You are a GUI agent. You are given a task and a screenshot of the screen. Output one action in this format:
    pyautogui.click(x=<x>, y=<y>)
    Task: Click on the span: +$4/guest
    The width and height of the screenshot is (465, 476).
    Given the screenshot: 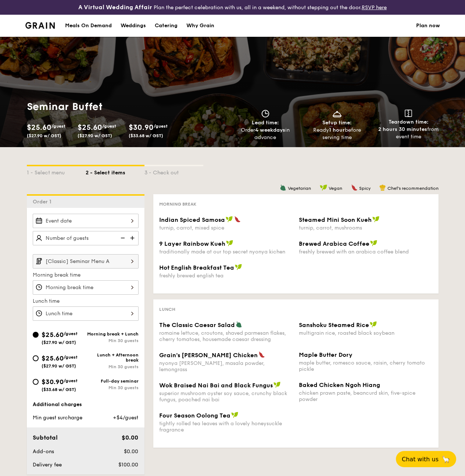 What is the action you would take?
    pyautogui.click(x=125, y=417)
    